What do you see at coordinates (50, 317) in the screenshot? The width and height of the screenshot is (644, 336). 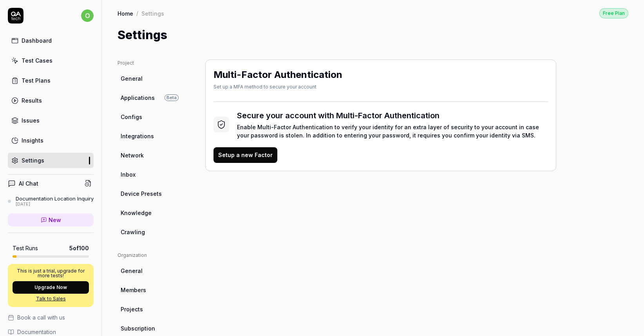 I see `a: Book a call with us` at bounding box center [50, 317].